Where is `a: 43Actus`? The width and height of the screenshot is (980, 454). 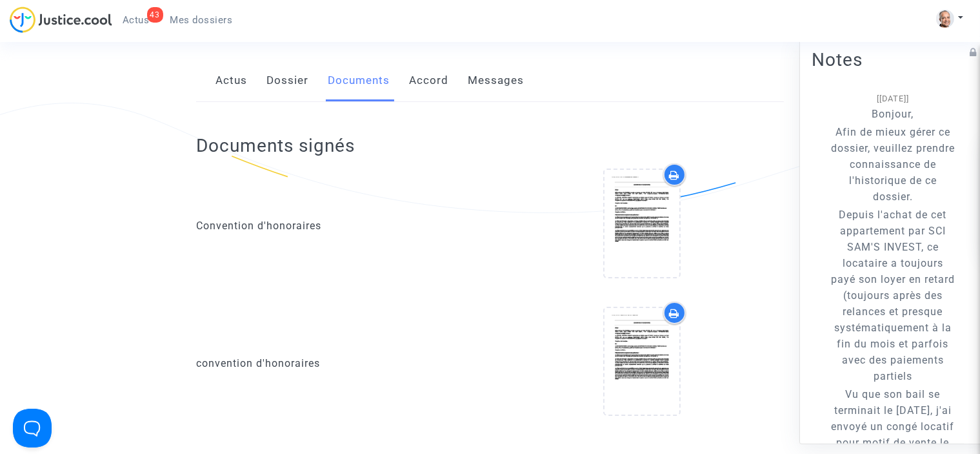
a: 43Actus is located at coordinates (136, 20).